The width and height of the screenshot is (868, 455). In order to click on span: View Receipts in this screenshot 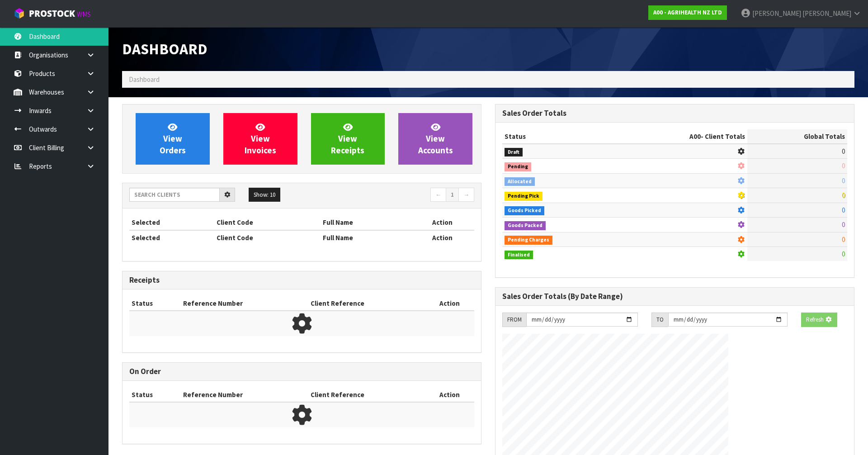, I will do `click(348, 138)`.